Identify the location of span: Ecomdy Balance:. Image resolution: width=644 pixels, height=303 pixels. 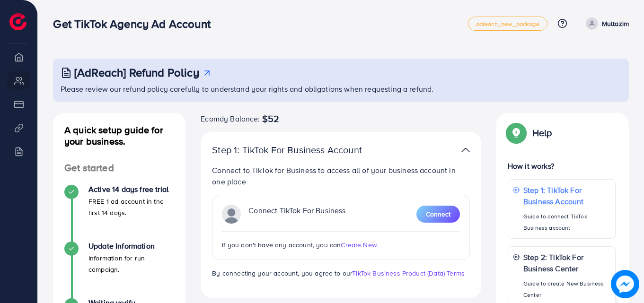
(230, 119).